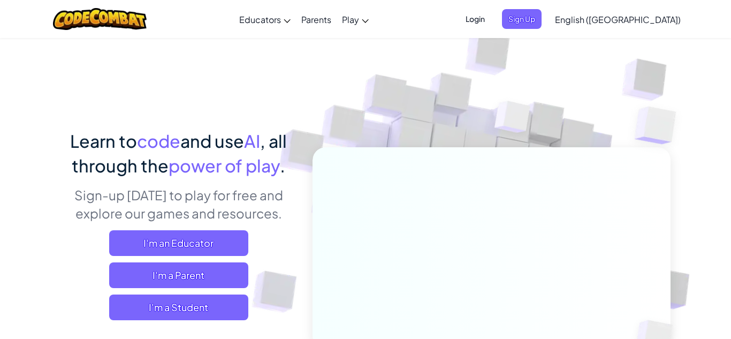 Image resolution: width=731 pixels, height=339 pixels. What do you see at coordinates (476, 19) in the screenshot?
I see `button: Login` at bounding box center [476, 19].